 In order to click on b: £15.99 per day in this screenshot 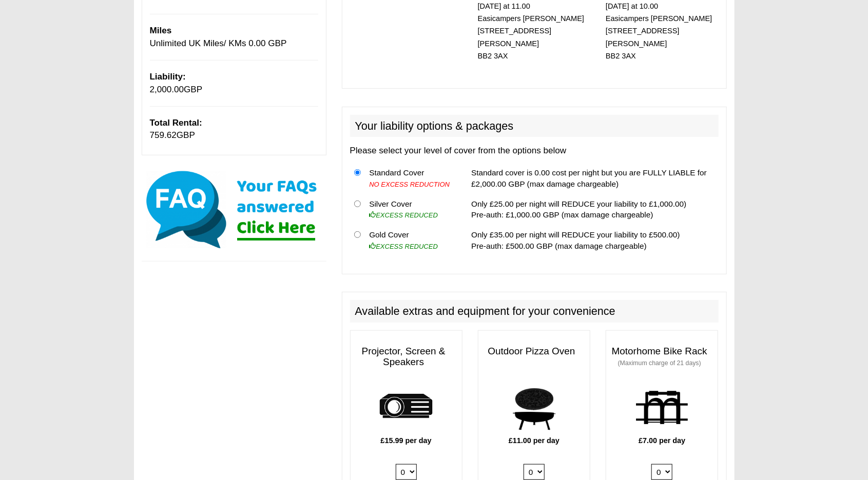, I will do `click(406, 440)`.